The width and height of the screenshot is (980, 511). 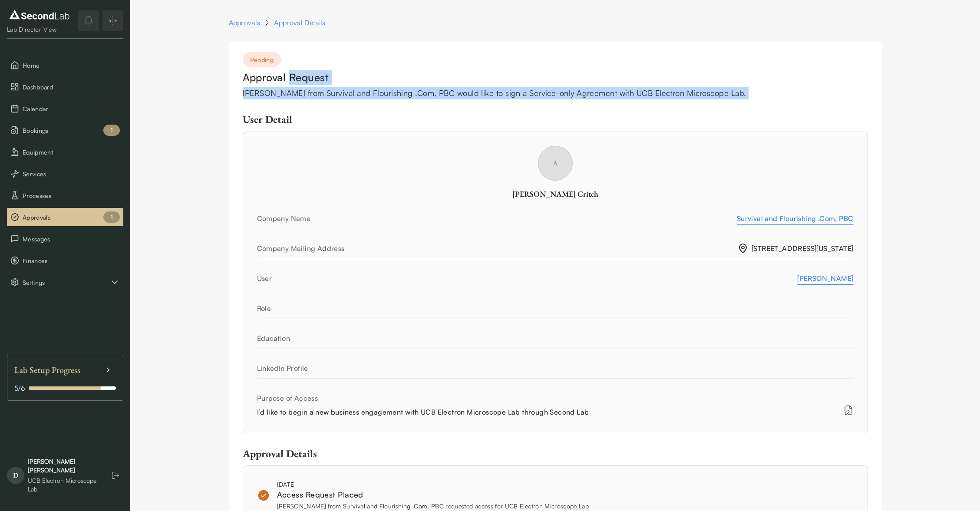 I want to click on div: Survival and Flourishing .Com, PBC, so click(x=795, y=219).